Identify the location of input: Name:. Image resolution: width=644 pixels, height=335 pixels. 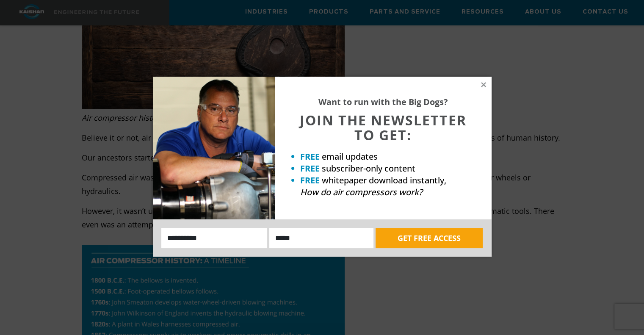
(215, 238).